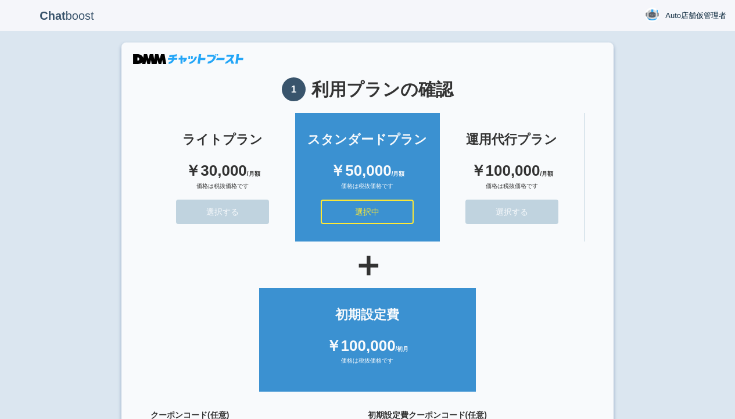  I want to click on h1: 利用プランの確認, so click(367, 89).